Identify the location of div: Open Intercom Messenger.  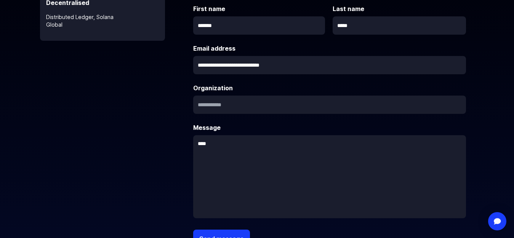
(497, 221).